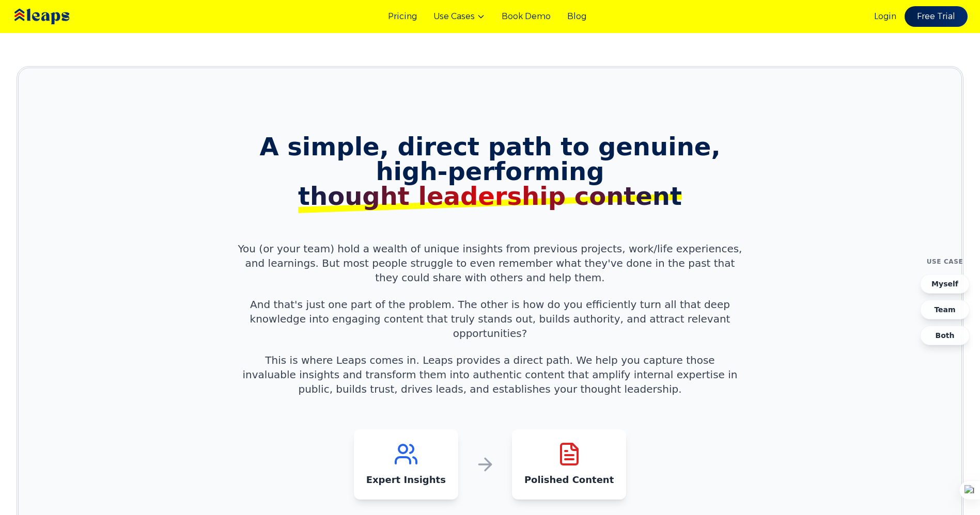 The height and width of the screenshot is (515, 980). I want to click on a: Blog, so click(577, 17).